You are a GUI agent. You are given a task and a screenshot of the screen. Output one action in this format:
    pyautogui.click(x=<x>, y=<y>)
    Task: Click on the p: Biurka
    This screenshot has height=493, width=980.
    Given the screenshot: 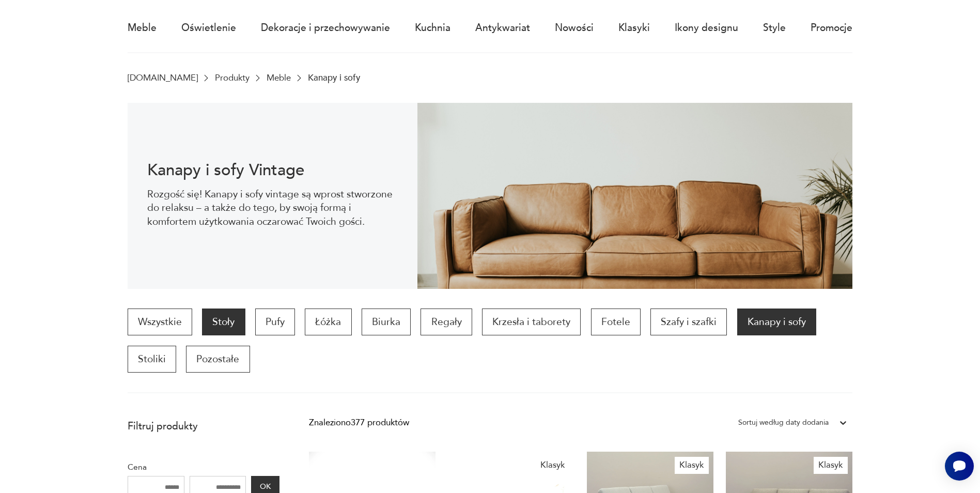 What is the action you would take?
    pyautogui.click(x=386, y=321)
    